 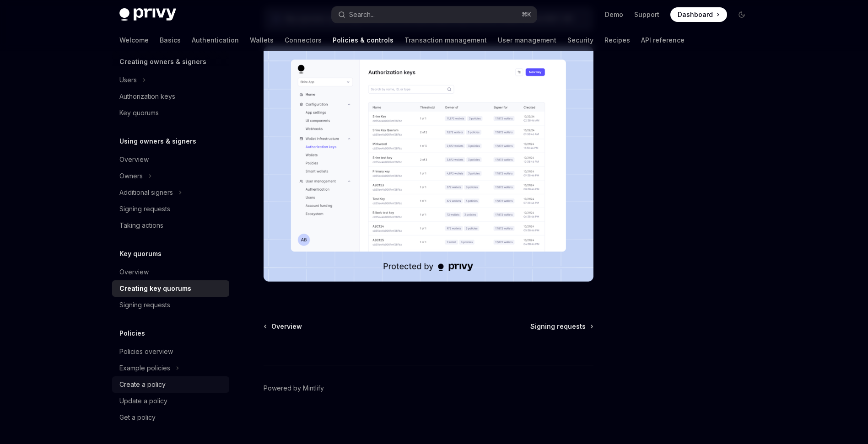 What do you see at coordinates (262, 40) in the screenshot?
I see `a: Wallets` at bounding box center [262, 40].